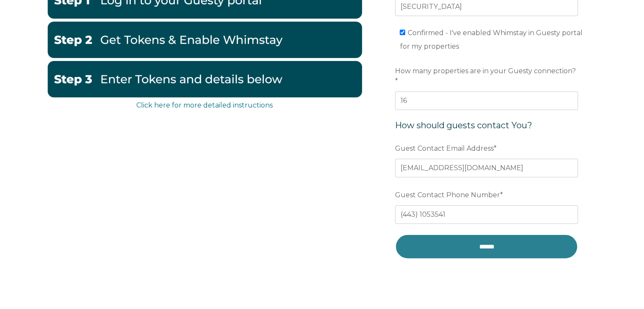  Describe the element at coordinates (204, 40) in the screenshot. I see `img: GuestyTokensandenable` at that location.